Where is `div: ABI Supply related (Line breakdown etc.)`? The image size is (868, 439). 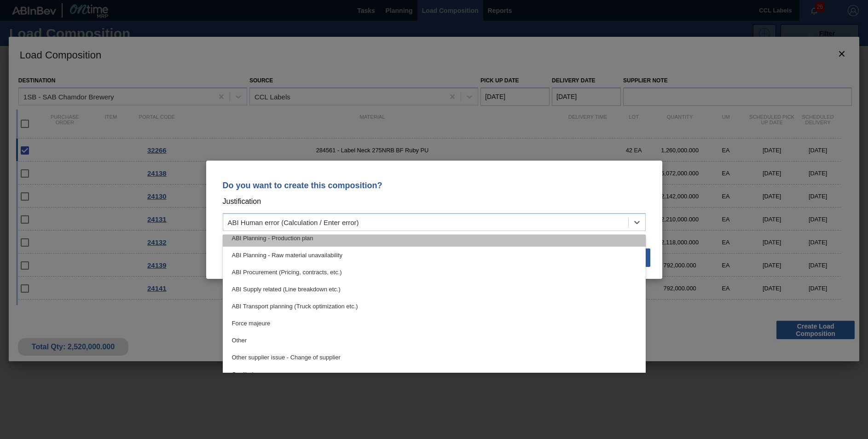
div: ABI Supply related (Line breakdown etc.) is located at coordinates (434, 289).